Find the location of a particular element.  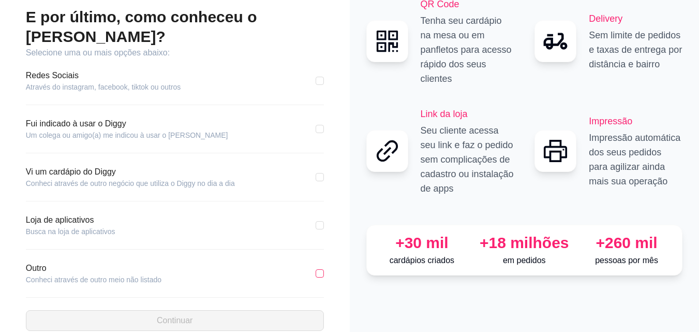

p: Seu cliente acessa seu link e faz o pedido sem complicações de cadastro ou instalação de apps is located at coordinates (467, 159).